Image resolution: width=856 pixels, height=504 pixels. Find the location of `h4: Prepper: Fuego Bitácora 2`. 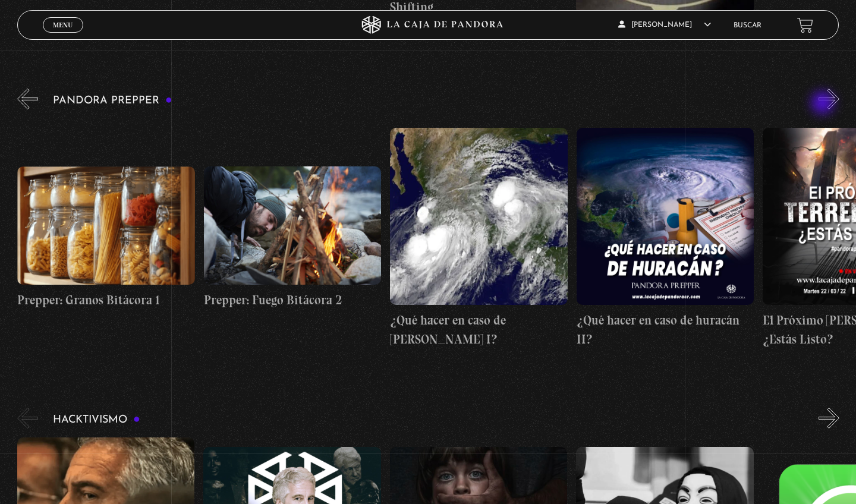

h4: Prepper: Fuego Bitácora 2 is located at coordinates (293, 300).